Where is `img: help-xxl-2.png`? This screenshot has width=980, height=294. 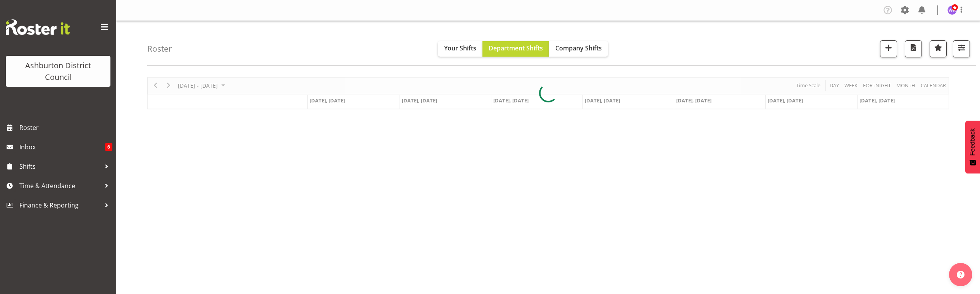 img: help-xxl-2.png is located at coordinates (960, 275).